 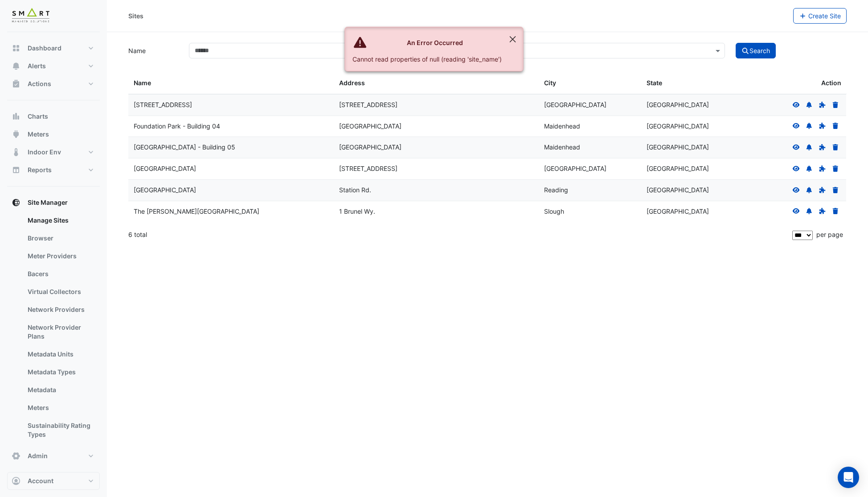 What do you see at coordinates (60, 221) in the screenshot?
I see `a: Manage Sites` at bounding box center [60, 221].